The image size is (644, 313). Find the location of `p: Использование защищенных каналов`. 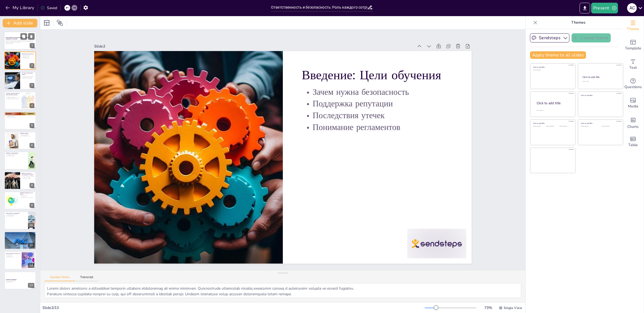

p: Использование защищенных каналов is located at coordinates (13, 99).